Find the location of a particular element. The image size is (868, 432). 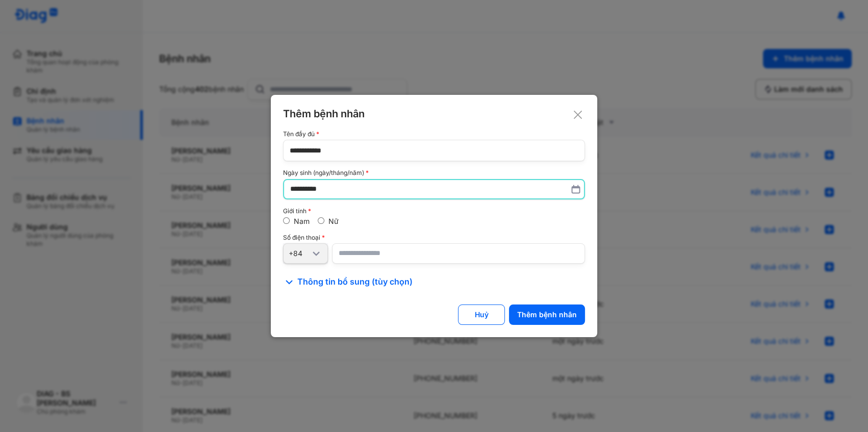

label: Nữ is located at coordinates (333, 221).